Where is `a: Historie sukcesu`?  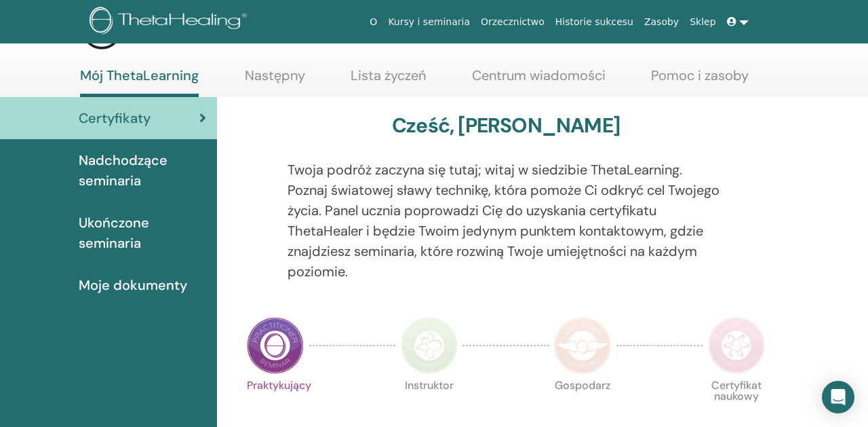
a: Historie sukcesu is located at coordinates (594, 22).